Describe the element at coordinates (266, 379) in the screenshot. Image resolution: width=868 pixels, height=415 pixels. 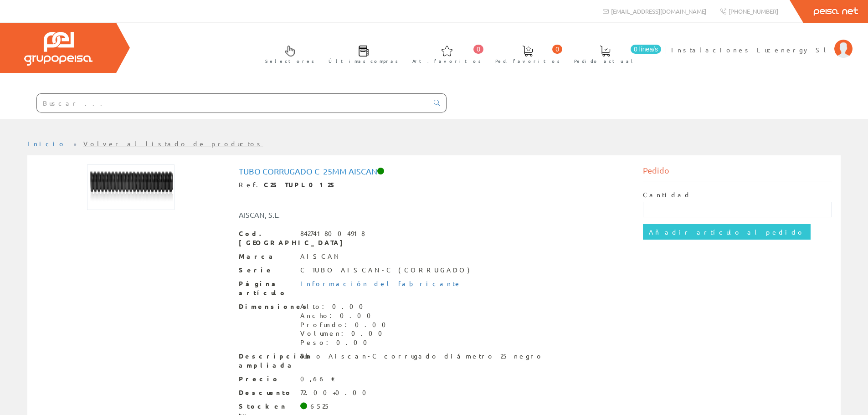
I see `span: Precio` at that location.